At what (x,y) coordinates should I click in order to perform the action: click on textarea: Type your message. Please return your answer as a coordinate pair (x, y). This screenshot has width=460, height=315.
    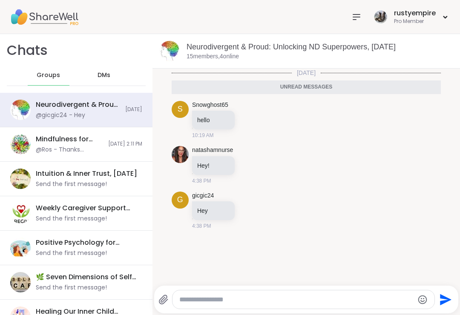
    Looking at the image, I should click on (296, 300).